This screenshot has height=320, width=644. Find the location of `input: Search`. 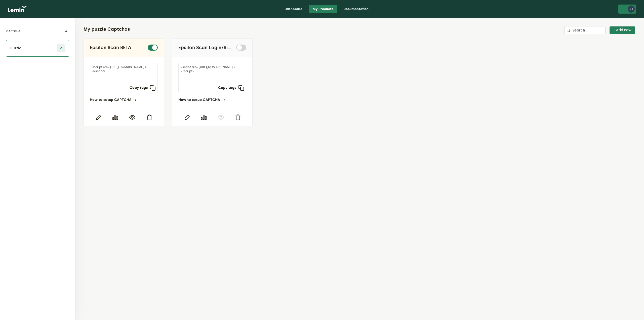

input: Search is located at coordinates (585, 31).